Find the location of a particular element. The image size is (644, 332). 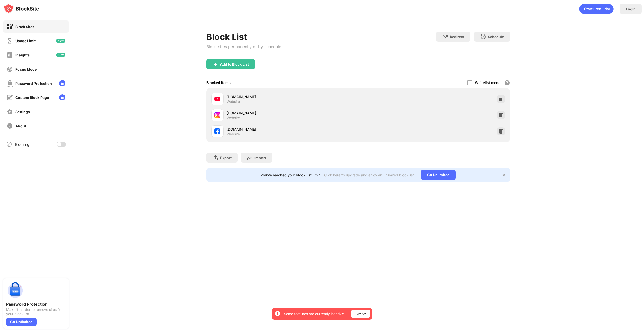

div: animation is located at coordinates (597, 9).